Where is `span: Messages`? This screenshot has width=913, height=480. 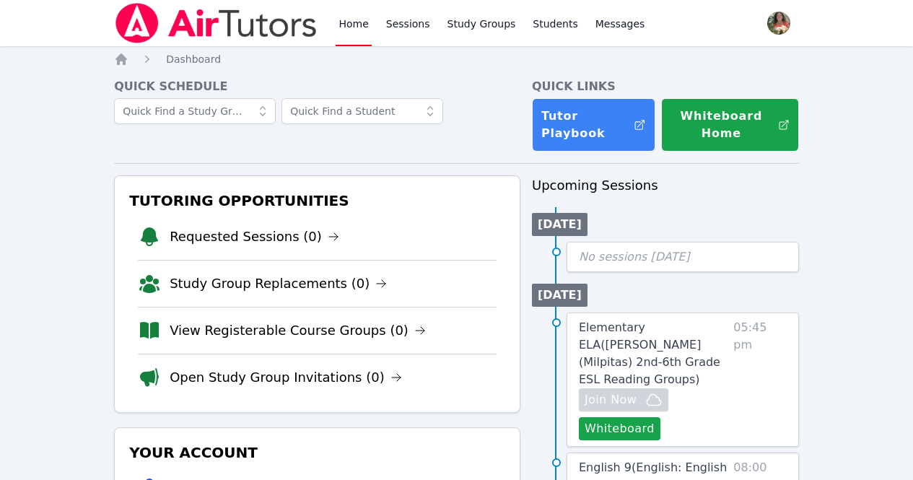
span: Messages is located at coordinates (620, 24).